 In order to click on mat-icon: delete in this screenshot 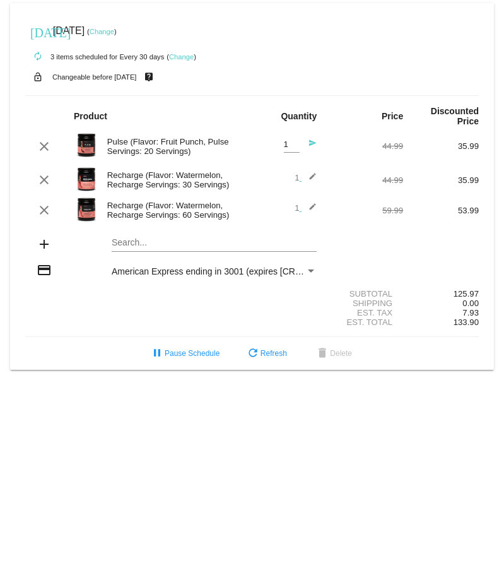, I will do `click(322, 354)`.